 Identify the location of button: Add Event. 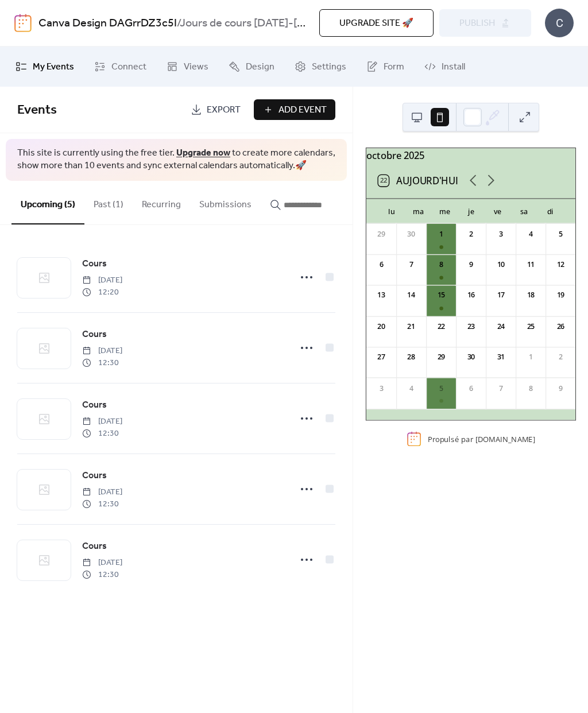
(295, 110).